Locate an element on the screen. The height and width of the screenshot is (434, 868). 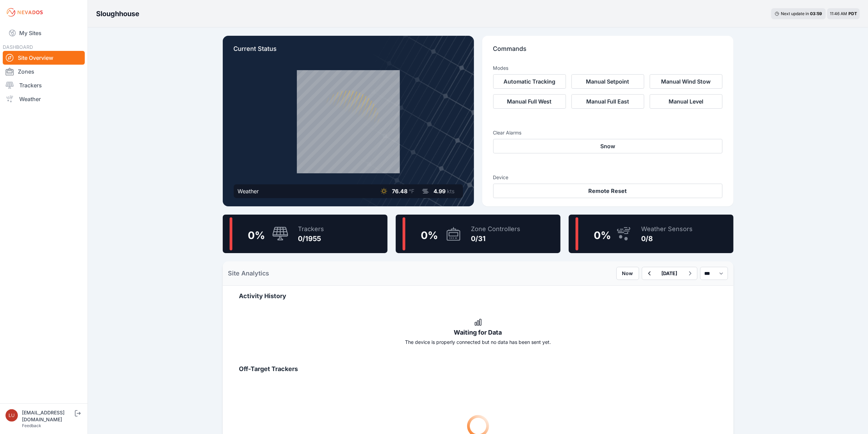
div: Zone Controllers is located at coordinates (496, 229).